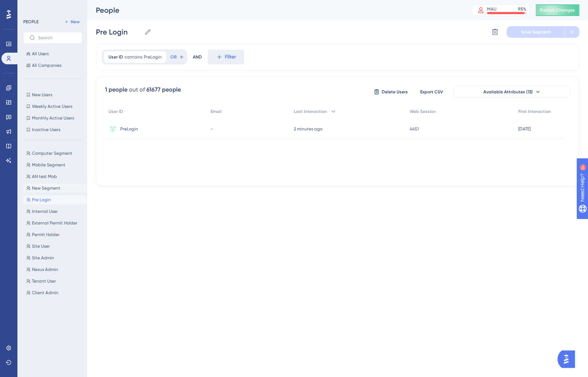  I want to click on span: Delete Users, so click(395, 92).